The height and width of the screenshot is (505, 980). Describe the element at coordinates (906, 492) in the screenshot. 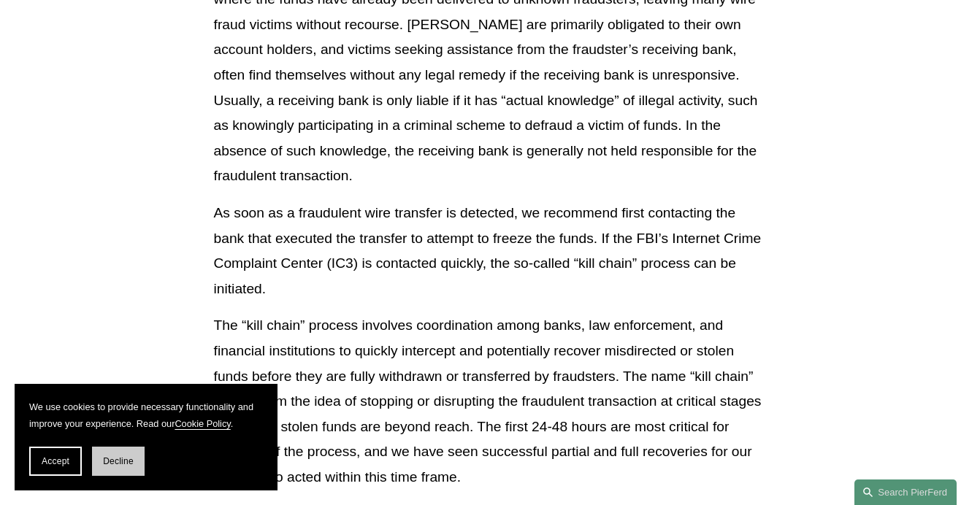

I see `a: Search this site` at that location.